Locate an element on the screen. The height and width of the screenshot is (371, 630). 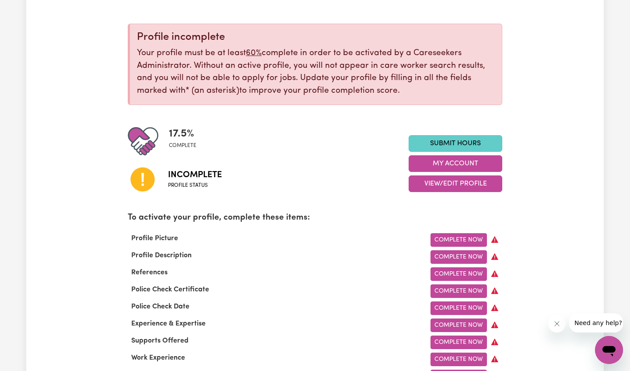
u: 60% is located at coordinates (254, 53).